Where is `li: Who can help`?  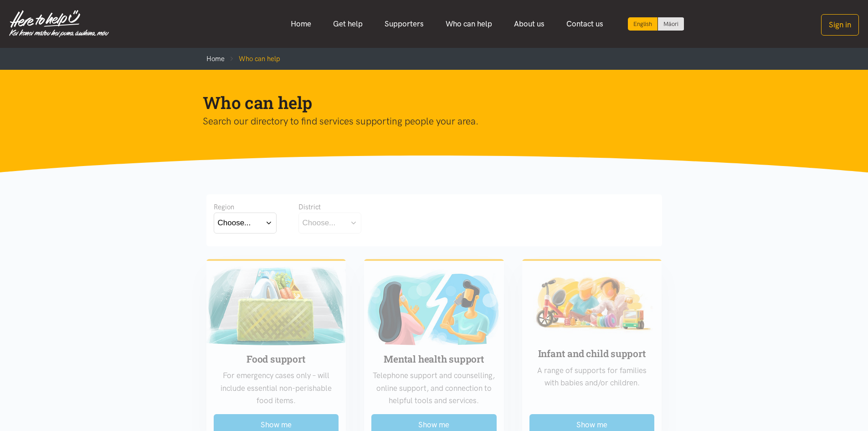
li: Who can help is located at coordinates (252, 59).